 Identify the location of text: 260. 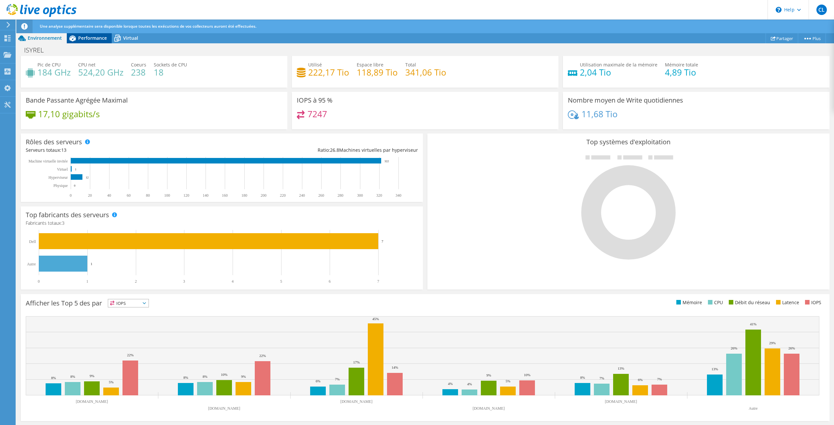
(321, 196).